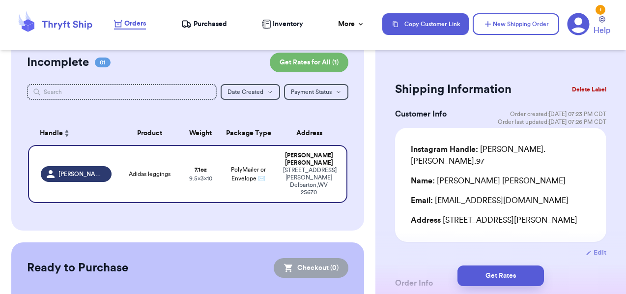 This screenshot has width=626, height=294. Describe the element at coordinates (248, 174) in the screenshot. I see `span: PolyMailer or Envelope ✉️` at that location.